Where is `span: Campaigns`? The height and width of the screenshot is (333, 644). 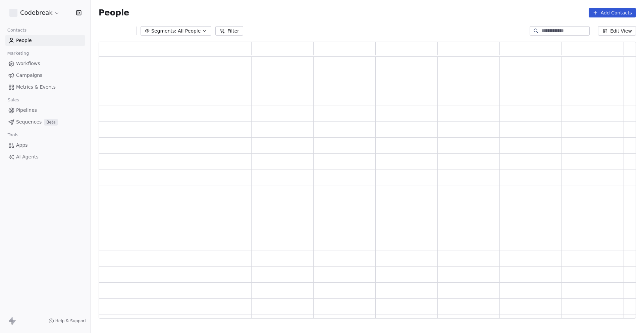
span: Campaigns is located at coordinates (29, 75).